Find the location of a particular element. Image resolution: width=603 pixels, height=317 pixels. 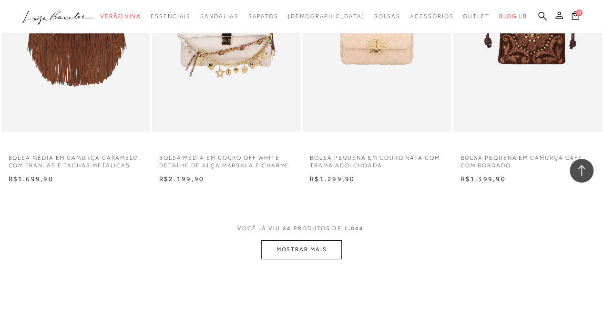

p: BOLSA PEQUENA EM COURO NATA COM TRAMA ACOLCHOADA is located at coordinates (376, 159).